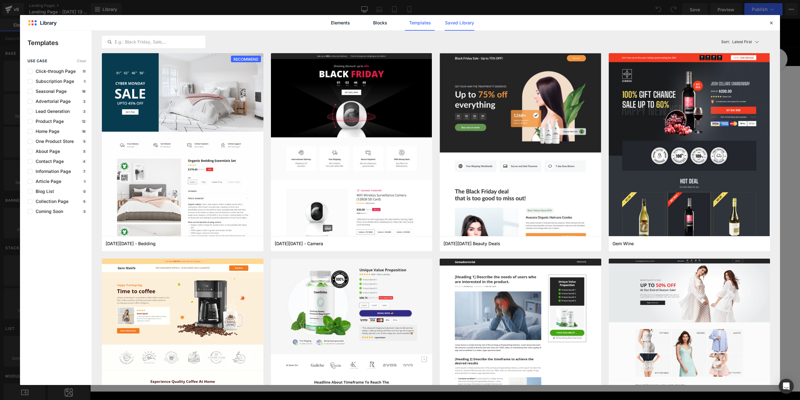  Describe the element at coordinates (84, 161) in the screenshot. I see `p: 4` at that location.